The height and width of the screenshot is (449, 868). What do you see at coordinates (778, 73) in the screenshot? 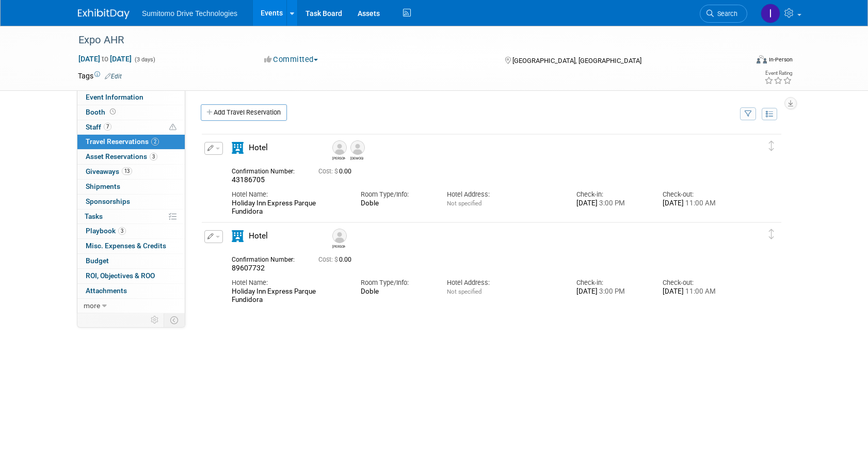
I see `div: Event Rating` at bounding box center [778, 73].